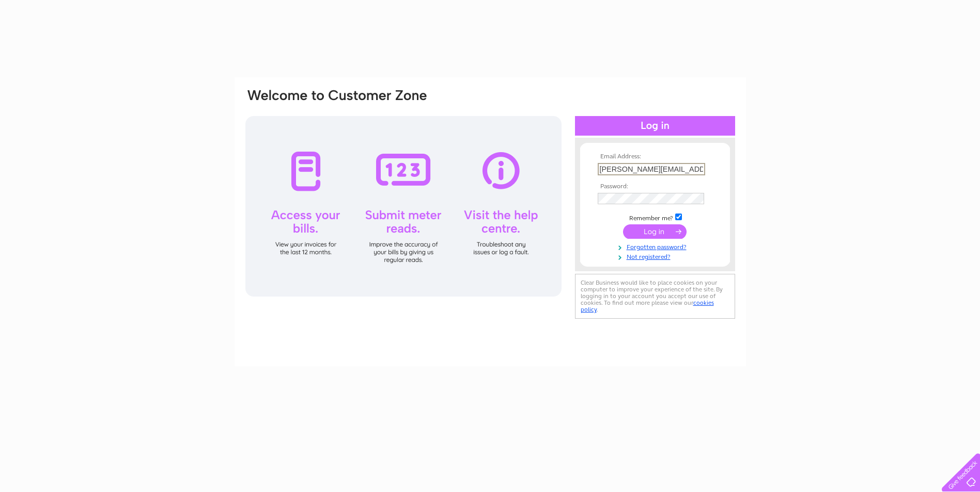 The width and height of the screenshot is (980, 492). I want to click on div: Clear Business would like to place cookies on your computer to improve your experience of the sit..., so click(655, 297).